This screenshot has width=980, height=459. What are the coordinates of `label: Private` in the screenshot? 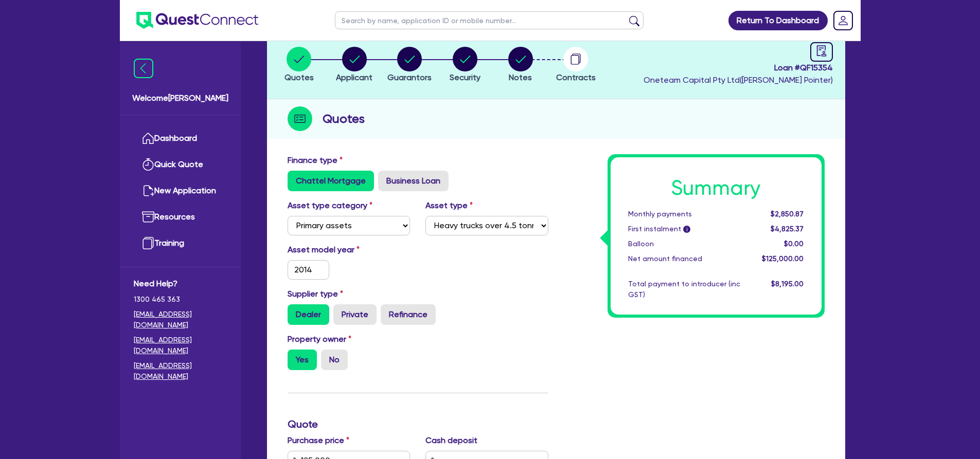 It's located at (355, 315).